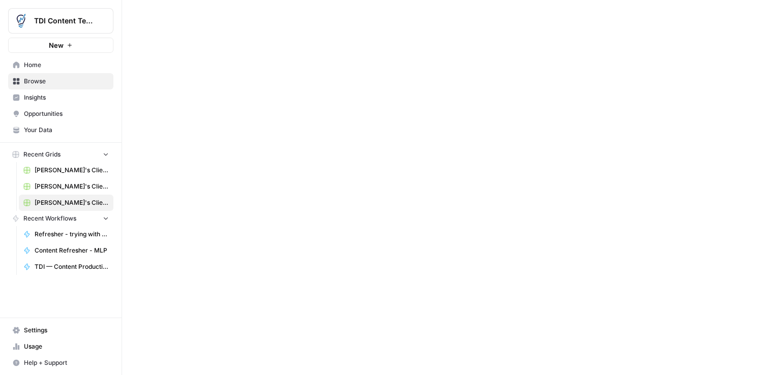 The height and width of the screenshot is (375, 769). Describe the element at coordinates (66, 130) in the screenshot. I see `span: Your Data` at that location.